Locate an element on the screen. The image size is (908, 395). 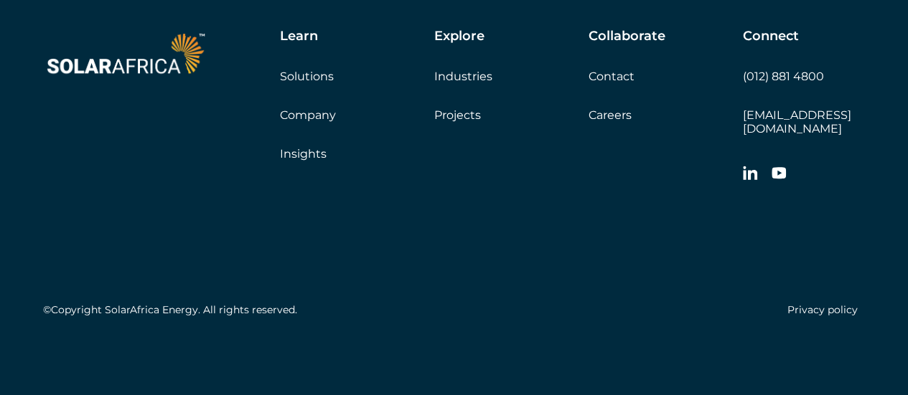
h5: Collaborate is located at coordinates (627, 37).